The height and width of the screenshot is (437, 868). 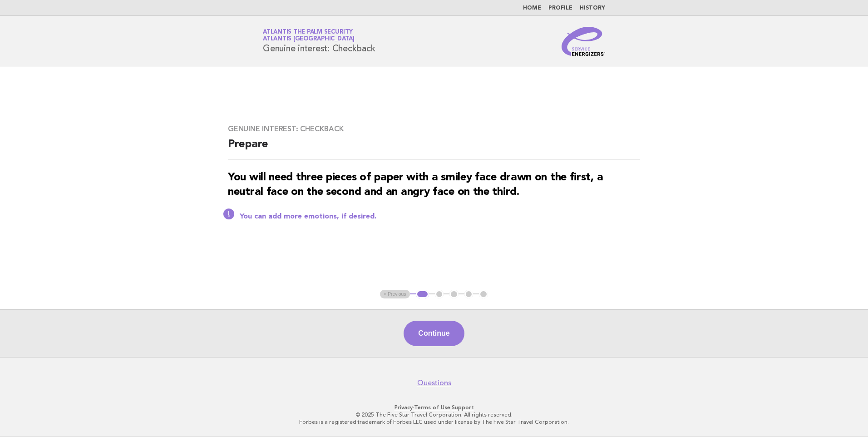 What do you see at coordinates (416, 185) in the screenshot?
I see `strong: You will need three pieces of paper with a smiley face drawn on the first, a neutral face on the ...` at bounding box center [416, 185].